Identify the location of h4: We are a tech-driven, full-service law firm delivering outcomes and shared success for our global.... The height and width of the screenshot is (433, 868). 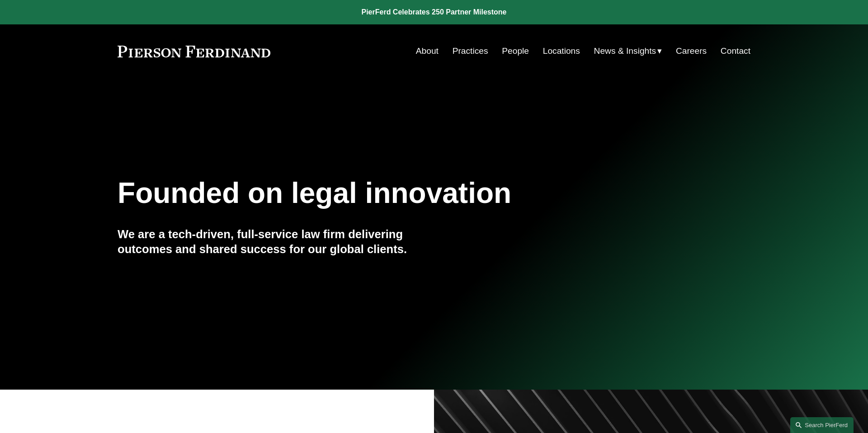
(276, 241).